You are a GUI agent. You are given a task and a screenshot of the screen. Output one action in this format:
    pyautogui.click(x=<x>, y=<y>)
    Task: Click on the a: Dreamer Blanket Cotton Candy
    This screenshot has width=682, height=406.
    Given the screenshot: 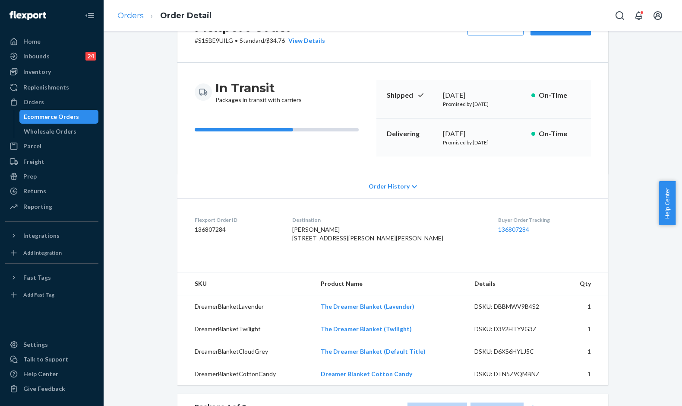 What is the action you would take?
    pyautogui.click(x=367, y=373)
    